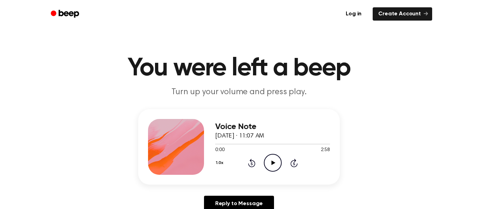 This screenshot has width=478, height=209. Describe the element at coordinates (239, 69) in the screenshot. I see `h1: You were left a beep` at that location.